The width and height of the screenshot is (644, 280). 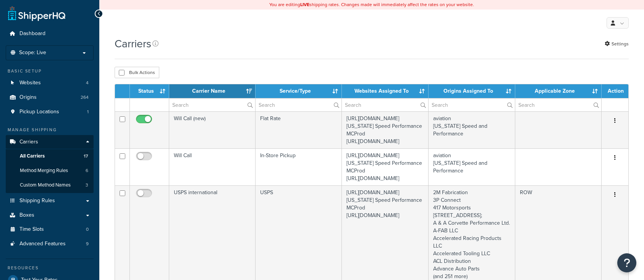 What do you see at coordinates (305, 5) in the screenshot?
I see `b: LIVE` at bounding box center [305, 5].